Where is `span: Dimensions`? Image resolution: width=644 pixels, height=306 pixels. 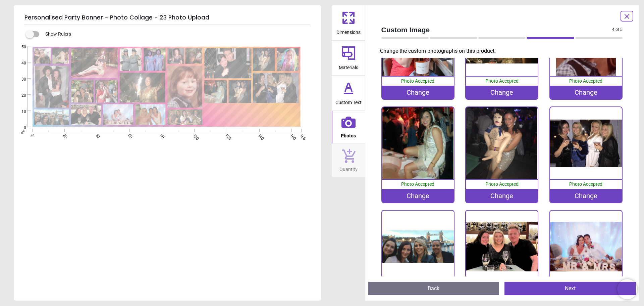
span: Dimensions is located at coordinates (348, 31).